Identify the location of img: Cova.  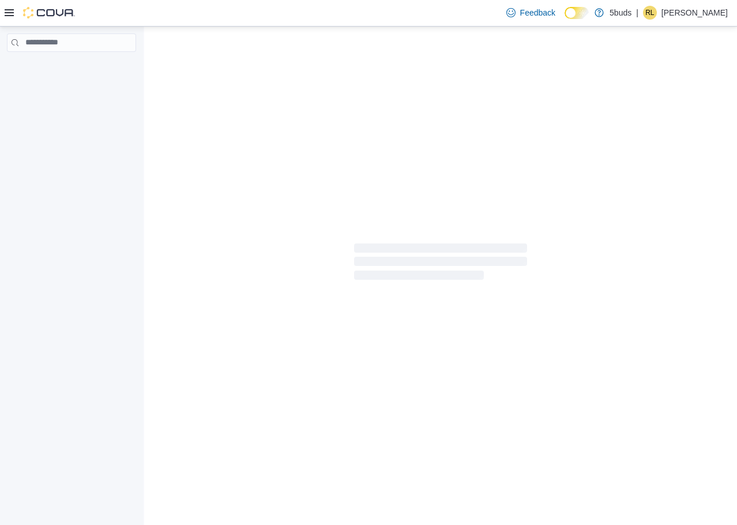
(49, 13).